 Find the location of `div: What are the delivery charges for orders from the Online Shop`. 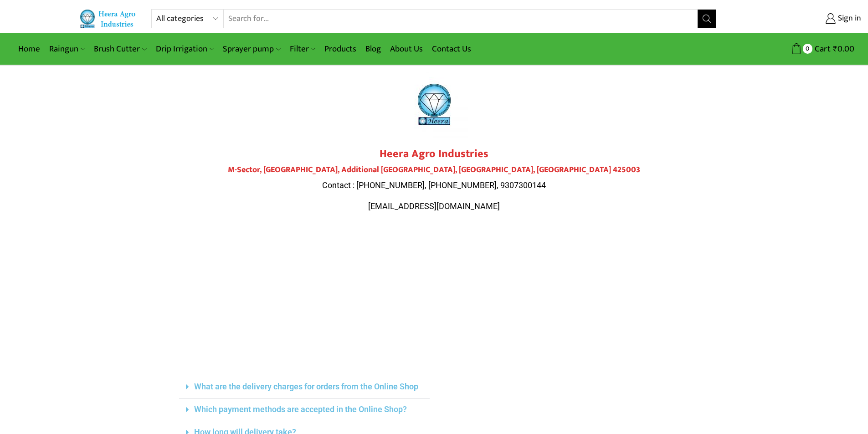

div: What are the delivery charges for orders from the Online Shop is located at coordinates (304, 387).